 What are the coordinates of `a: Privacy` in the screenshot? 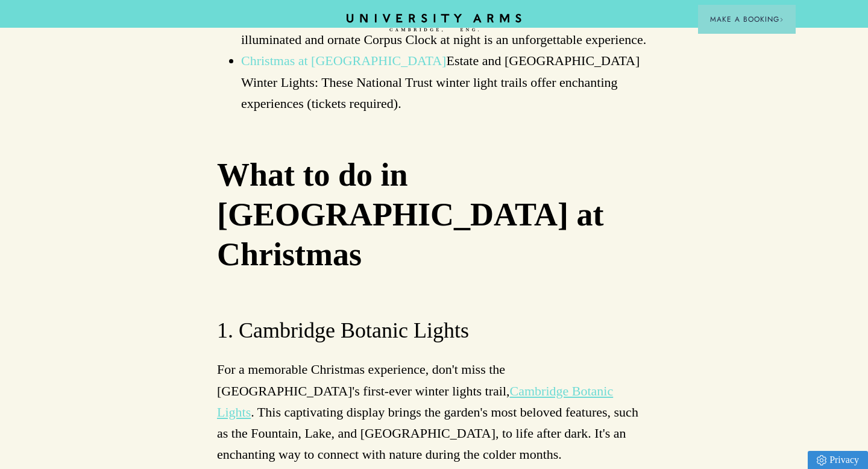 It's located at (838, 460).